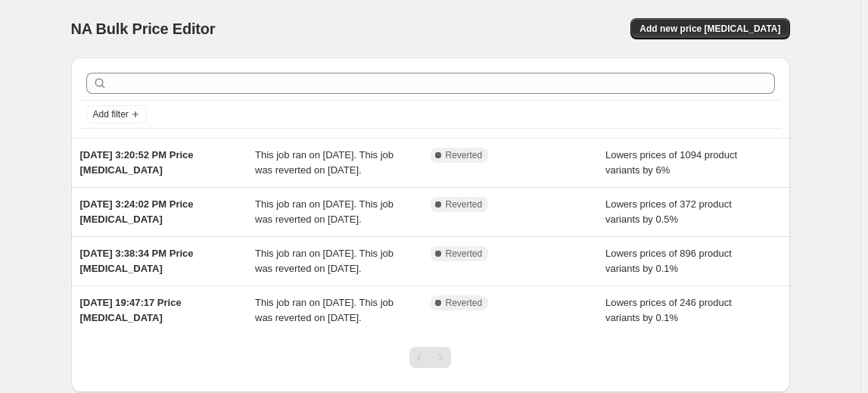 Image resolution: width=868 pixels, height=393 pixels. What do you see at coordinates (111, 114) in the screenshot?
I see `span: Add filter` at bounding box center [111, 114].